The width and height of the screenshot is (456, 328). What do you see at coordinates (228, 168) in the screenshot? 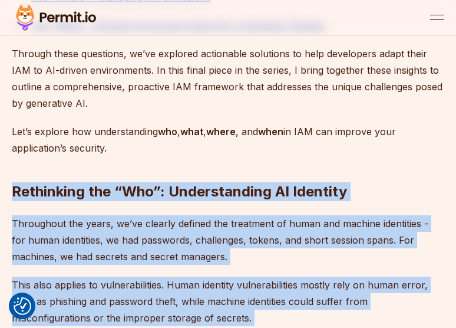
I see `h2: Rethinking the “Who”: Understanding AI Identity` at bounding box center [228, 168].